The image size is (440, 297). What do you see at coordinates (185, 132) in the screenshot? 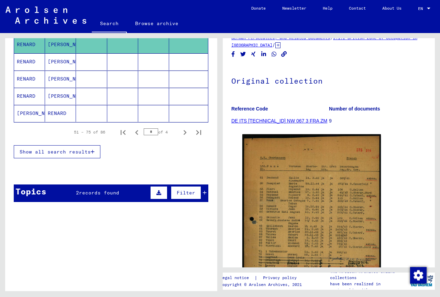
I see `button: Next page` at bounding box center [185, 132].